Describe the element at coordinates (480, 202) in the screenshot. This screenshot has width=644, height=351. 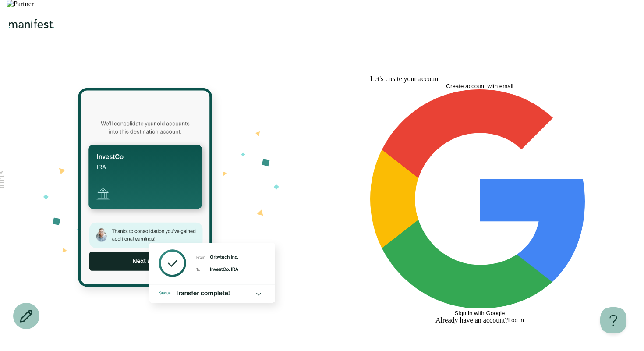
I see `button: Sign in with Google` at that location.